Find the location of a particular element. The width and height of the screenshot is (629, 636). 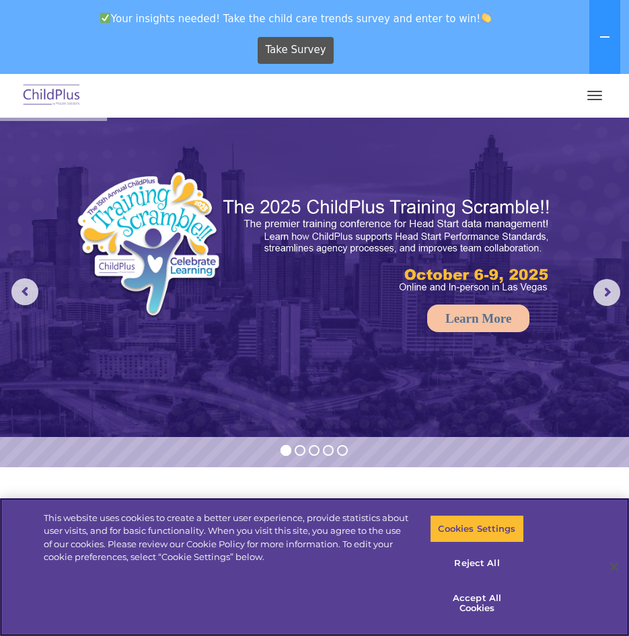

span: Take Survey is located at coordinates (295, 50).